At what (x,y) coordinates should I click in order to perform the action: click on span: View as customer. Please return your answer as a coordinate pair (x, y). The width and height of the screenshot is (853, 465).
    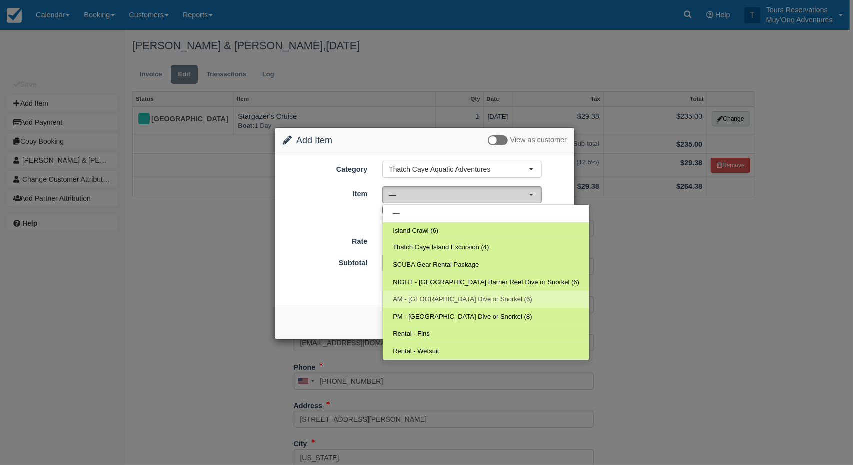
    Looking at the image, I should click on (538, 140).